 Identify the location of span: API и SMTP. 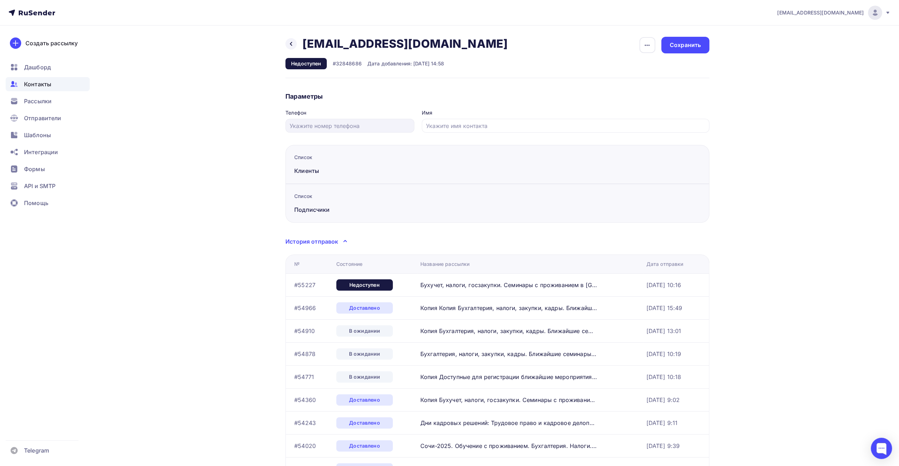
(40, 186).